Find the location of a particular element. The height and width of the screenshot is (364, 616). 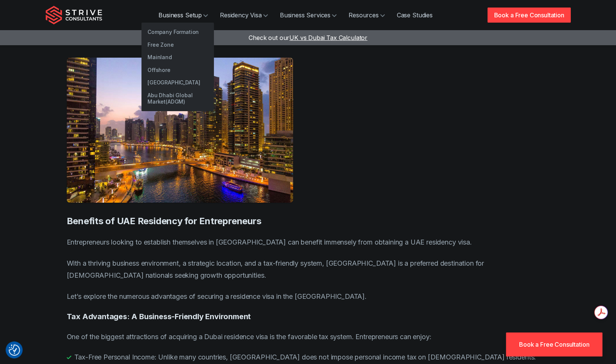

a: Free Zone is located at coordinates (178, 45).